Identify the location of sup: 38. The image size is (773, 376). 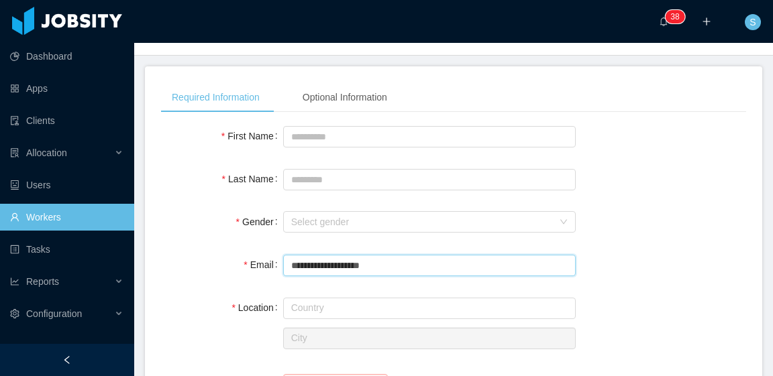
(674, 17).